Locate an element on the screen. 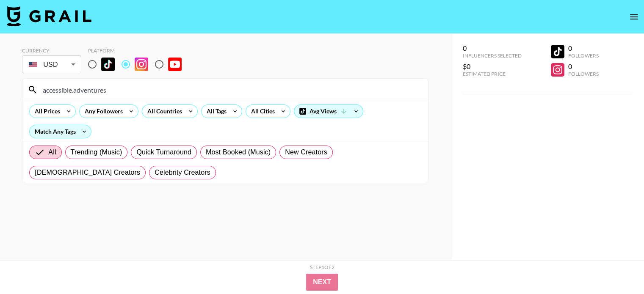 The width and height of the screenshot is (644, 294). div: All Countries is located at coordinates (163, 111).